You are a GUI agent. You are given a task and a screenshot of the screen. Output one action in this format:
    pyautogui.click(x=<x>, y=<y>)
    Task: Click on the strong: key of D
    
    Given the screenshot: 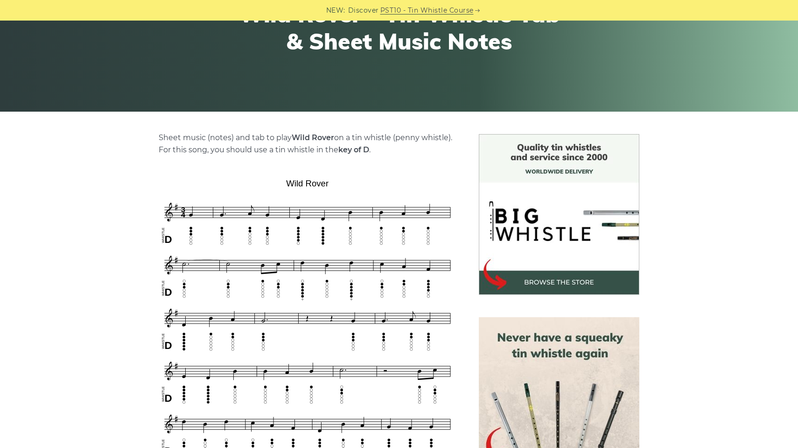 What is the action you would take?
    pyautogui.click(x=354, y=149)
    